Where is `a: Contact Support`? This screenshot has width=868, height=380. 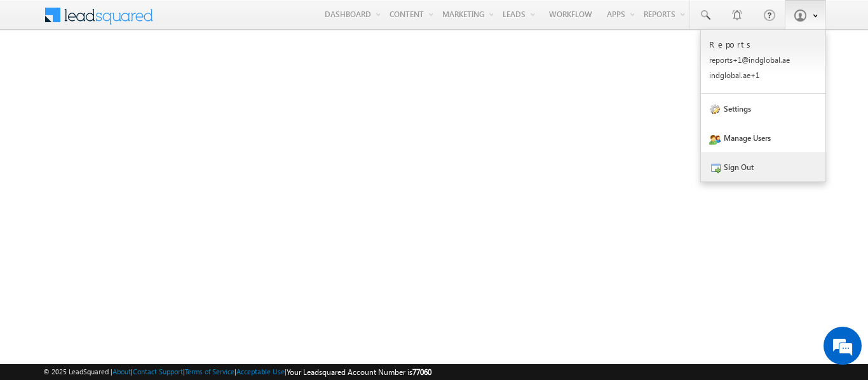 a: Contact Support is located at coordinates (158, 371).